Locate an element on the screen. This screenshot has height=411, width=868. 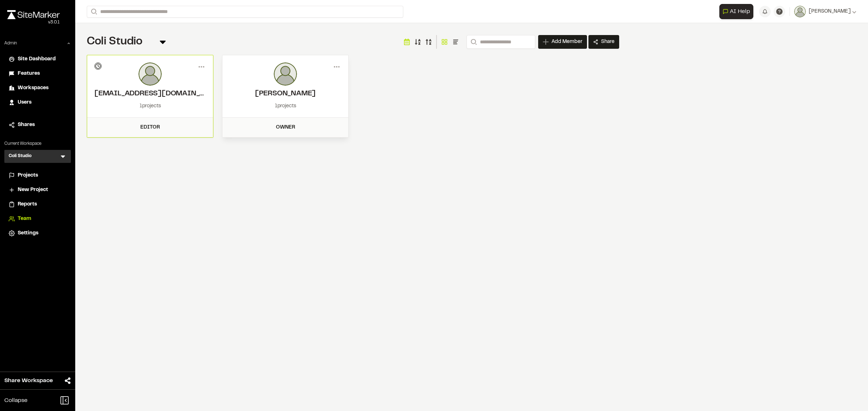
span: Workspaces is located at coordinates (33, 88).